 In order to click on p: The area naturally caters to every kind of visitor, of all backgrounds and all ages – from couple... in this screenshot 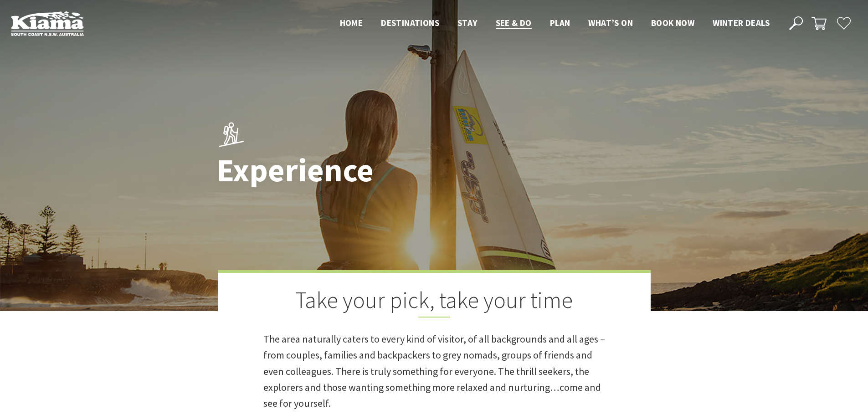, I will do `click(434, 371)`.